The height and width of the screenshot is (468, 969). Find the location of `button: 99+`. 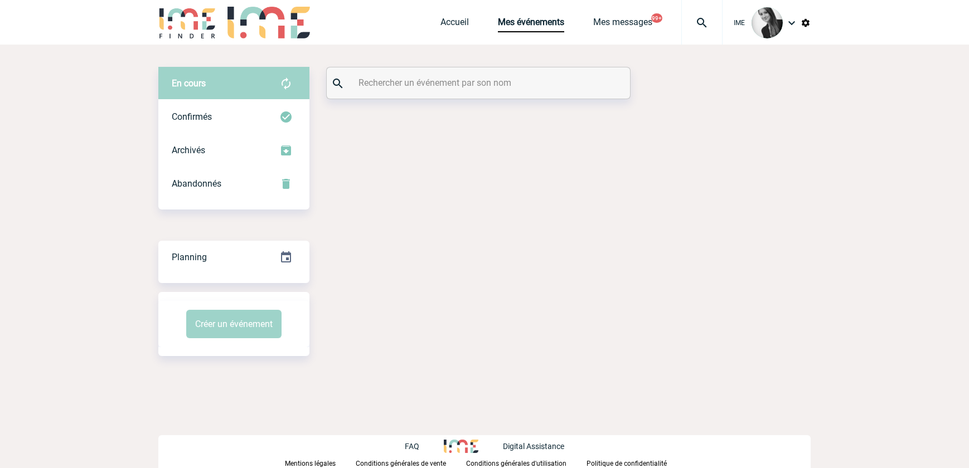

button: 99+ is located at coordinates (657, 18).